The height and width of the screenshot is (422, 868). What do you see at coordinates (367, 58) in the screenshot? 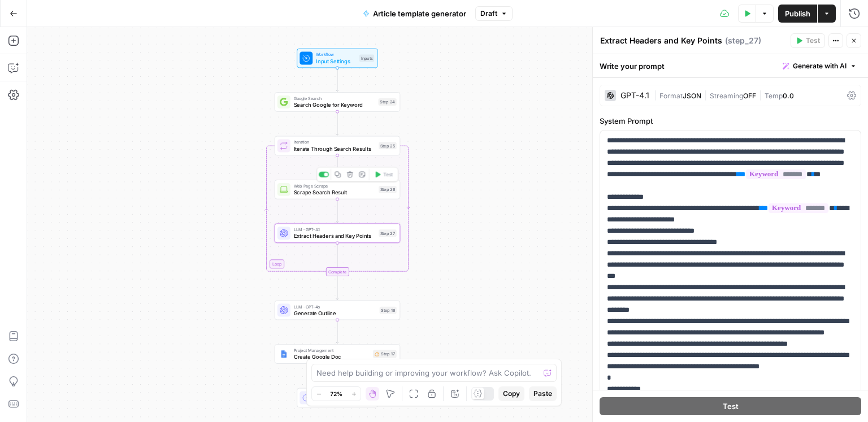
I see `div: Inputs` at bounding box center [367, 58].